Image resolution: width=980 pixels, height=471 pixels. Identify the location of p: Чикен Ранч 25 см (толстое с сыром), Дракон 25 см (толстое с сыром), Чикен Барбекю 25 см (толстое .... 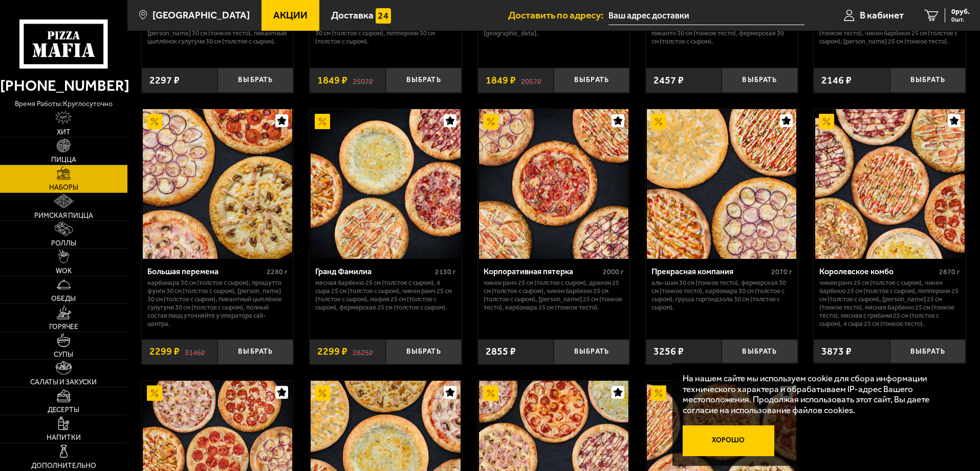
(553, 295).